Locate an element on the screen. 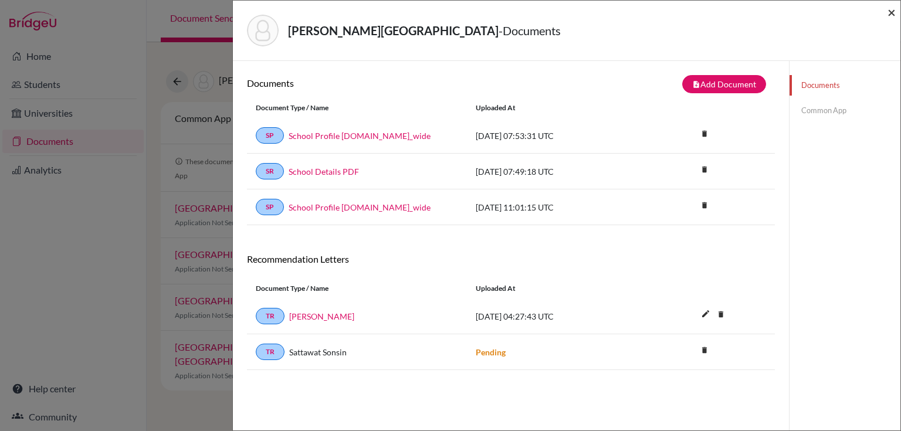 This screenshot has height=431, width=901. h6: Documents is located at coordinates (379, 83).